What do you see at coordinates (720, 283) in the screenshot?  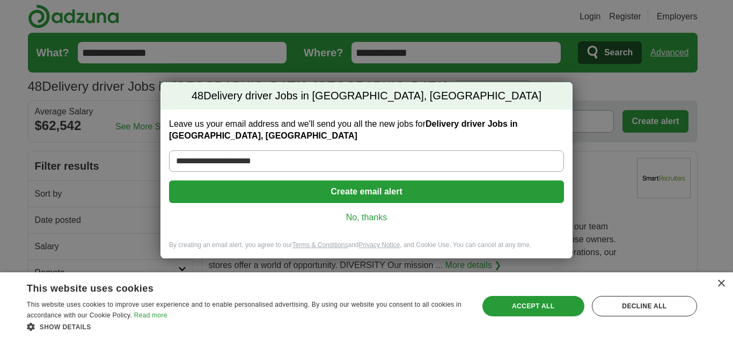 I see `div: Close` at bounding box center [720, 283].